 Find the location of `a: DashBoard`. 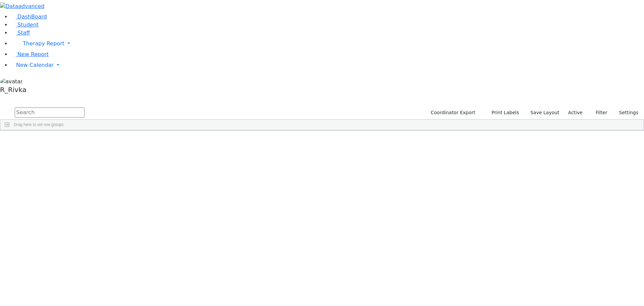

a: DashBoard is located at coordinates (29, 16).